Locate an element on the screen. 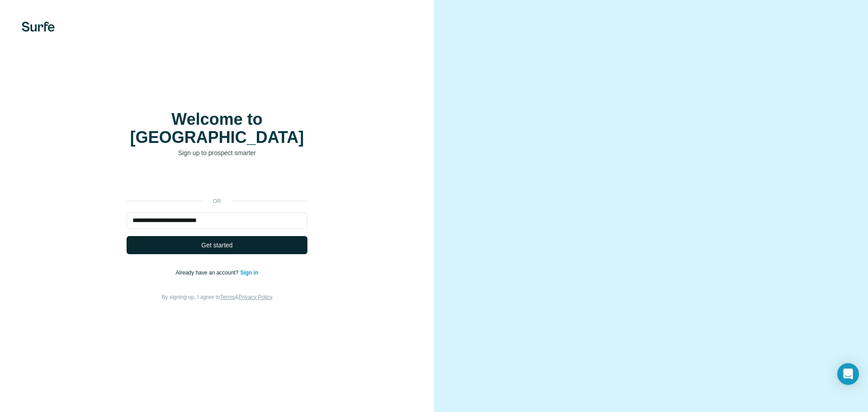  a: Terms is located at coordinates (227, 297).